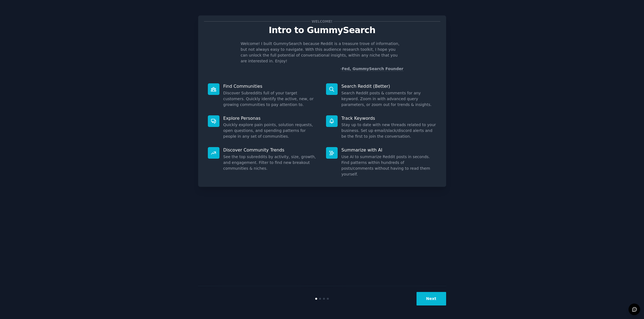 The height and width of the screenshot is (319, 644). I want to click on p: Intro to GummySearch, so click(322, 30).